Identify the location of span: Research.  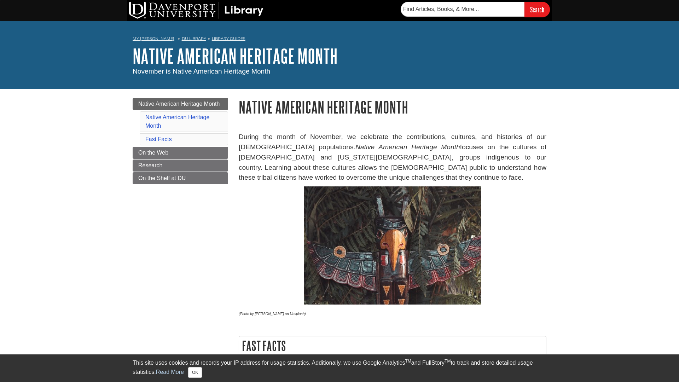
(150, 165).